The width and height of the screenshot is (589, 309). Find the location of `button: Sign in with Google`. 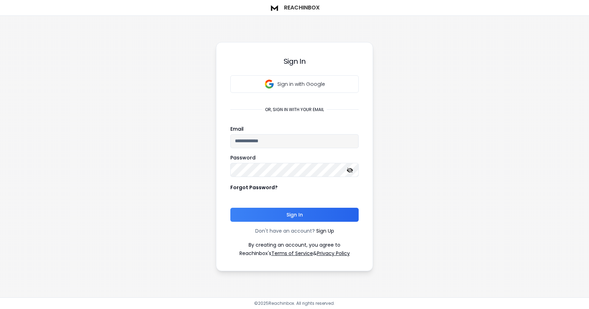

button: Sign in with Google is located at coordinates (294, 84).